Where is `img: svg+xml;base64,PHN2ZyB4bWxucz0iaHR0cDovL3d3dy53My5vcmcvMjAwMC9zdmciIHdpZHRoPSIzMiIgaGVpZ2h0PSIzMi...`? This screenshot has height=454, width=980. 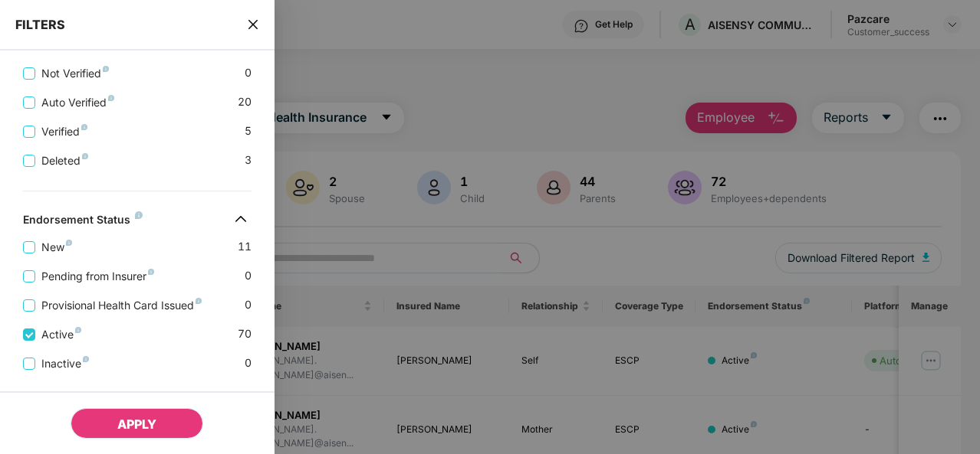 img: svg+xml;base64,PHN2ZyB4bWxucz0iaHR0cDovL3d3dy53My5vcmcvMjAwMC9zdmciIHdpZHRoPSIzMiIgaGVpZ2h0PSIzMi... is located at coordinates (241, 219).